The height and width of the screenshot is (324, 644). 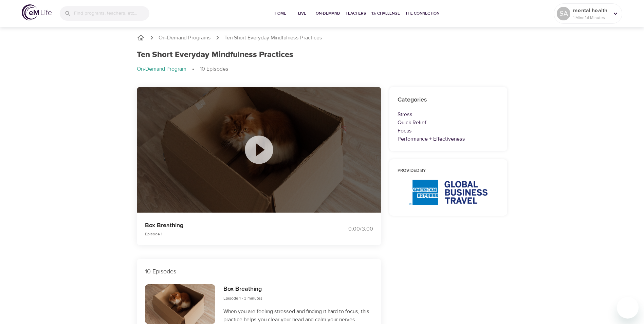 I want to click on img: AmEx%20GBT%20logo.png, so click(x=448, y=192).